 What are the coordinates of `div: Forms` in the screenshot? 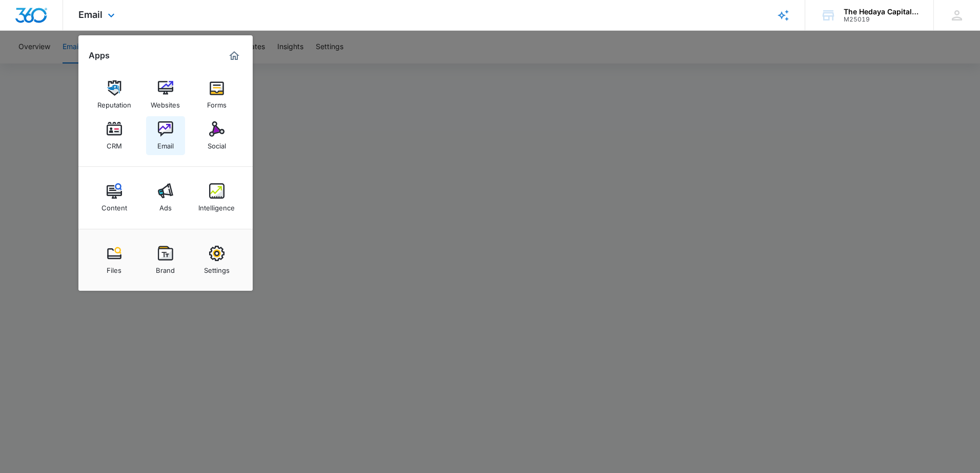 It's located at (216, 102).